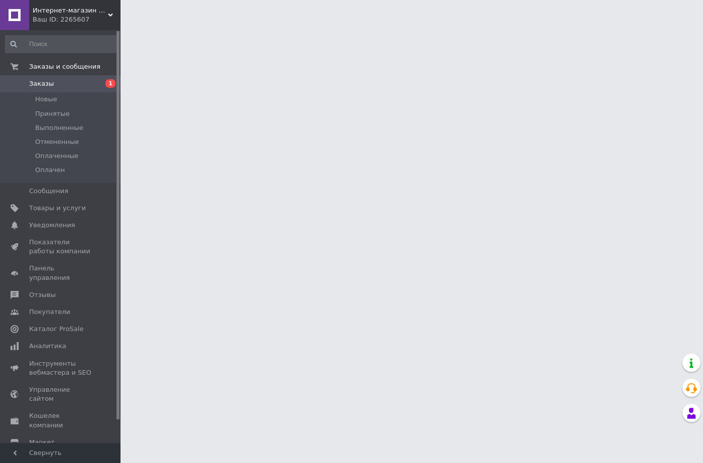 Image resolution: width=703 pixels, height=463 pixels. What do you see at coordinates (56, 329) in the screenshot?
I see `span: Каталог ProSale` at bounding box center [56, 329].